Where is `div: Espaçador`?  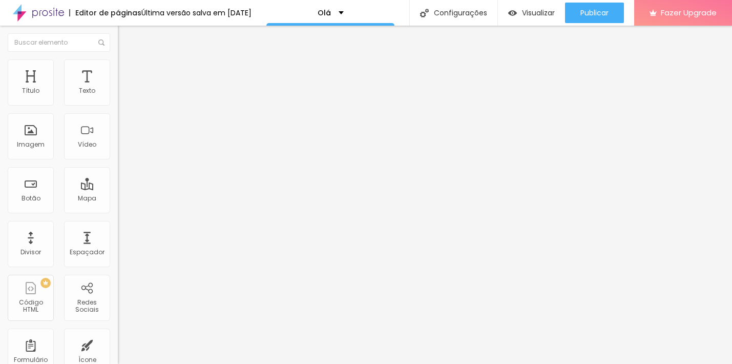
div: Espaçador is located at coordinates (87, 252).